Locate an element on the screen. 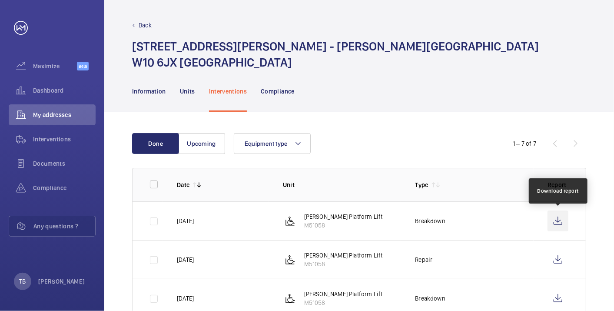 This screenshot has height=311, width=614. span: Dashboard is located at coordinates (64, 90).